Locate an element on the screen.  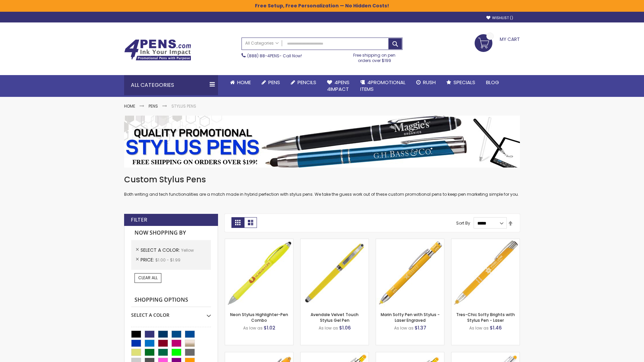
h1: Custom Stylus Pens is located at coordinates (322, 180).